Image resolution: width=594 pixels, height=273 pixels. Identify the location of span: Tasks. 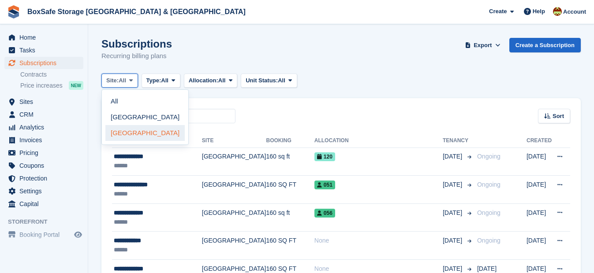
(46, 50).